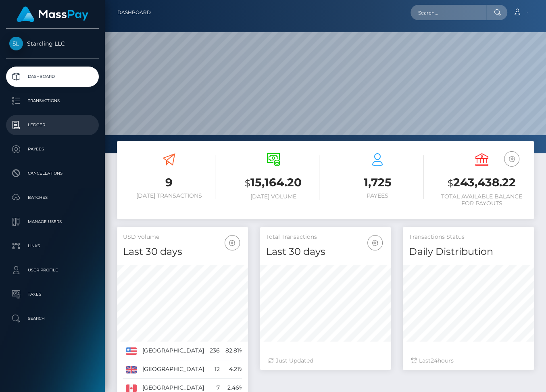 The height and width of the screenshot is (392, 546). I want to click on h5: Total Transactions, so click(326, 237).